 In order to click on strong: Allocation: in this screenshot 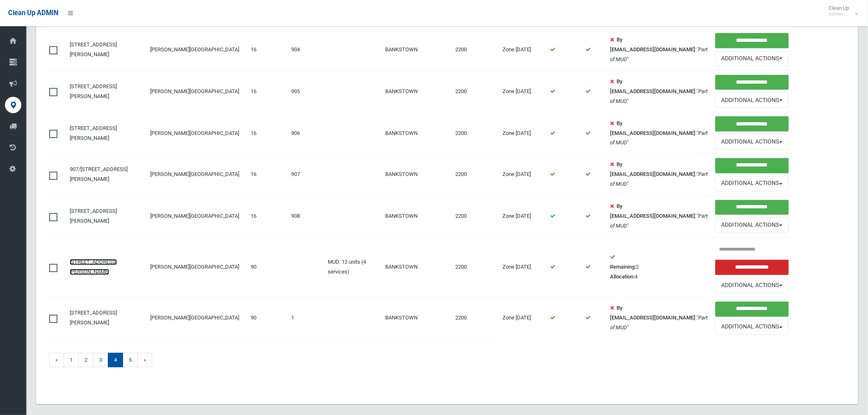, I will do `click(622, 277)`.